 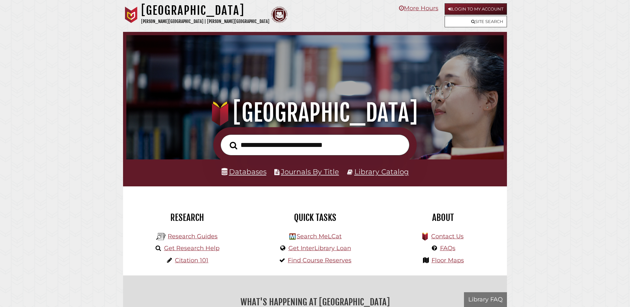 What do you see at coordinates (192, 260) in the screenshot?
I see `a: Citation 101` at bounding box center [192, 260].